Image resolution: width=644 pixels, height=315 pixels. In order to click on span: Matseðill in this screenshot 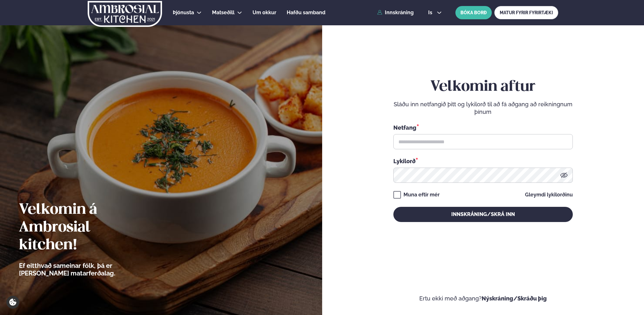, I will do `click(223, 12)`.